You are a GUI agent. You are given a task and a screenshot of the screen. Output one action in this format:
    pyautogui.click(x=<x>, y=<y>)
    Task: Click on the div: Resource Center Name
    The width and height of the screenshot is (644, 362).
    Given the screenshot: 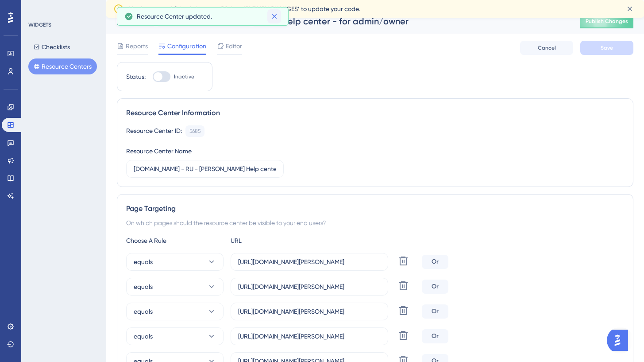 What is the action you would take?
    pyautogui.click(x=159, y=151)
    